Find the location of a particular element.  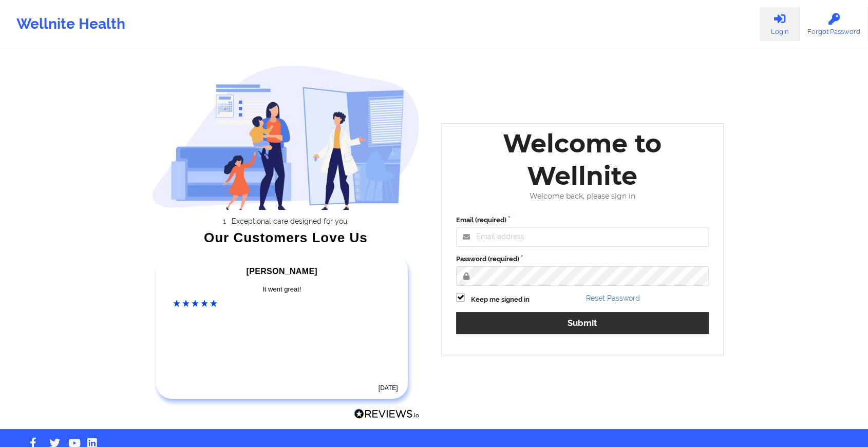

label: Email (required) is located at coordinates (582, 221).